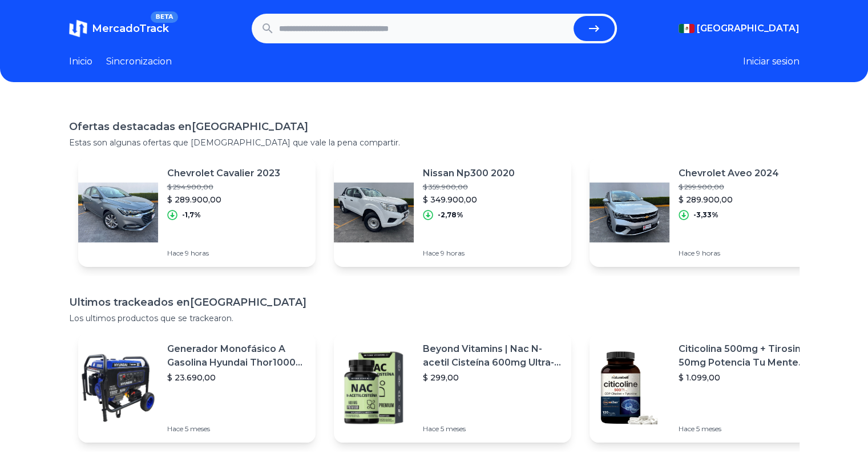  Describe the element at coordinates (748, 378) in the screenshot. I see `p: $ 1.099,00` at that location.